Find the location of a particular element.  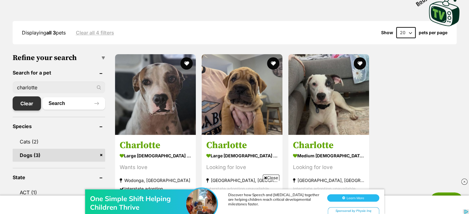

header: Search for a pet is located at coordinates (59, 73).